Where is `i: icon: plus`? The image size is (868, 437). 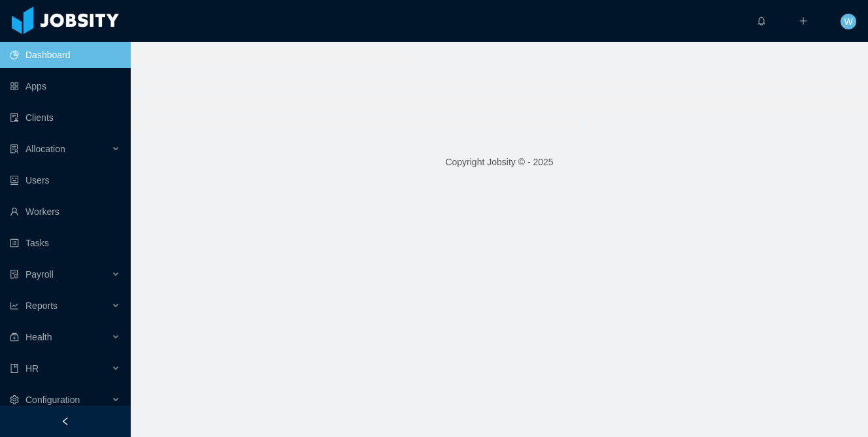 i: icon: plus is located at coordinates (803, 21).